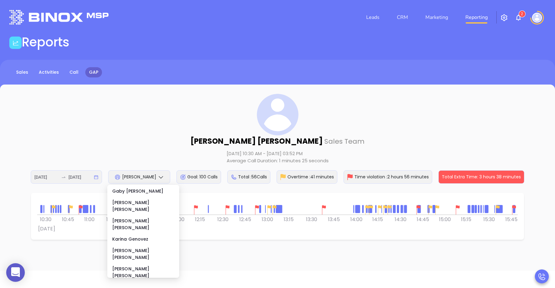 The image size is (555, 288). What do you see at coordinates (338, 220) in the screenshot?
I see `div: 13:45` at bounding box center [338, 220].